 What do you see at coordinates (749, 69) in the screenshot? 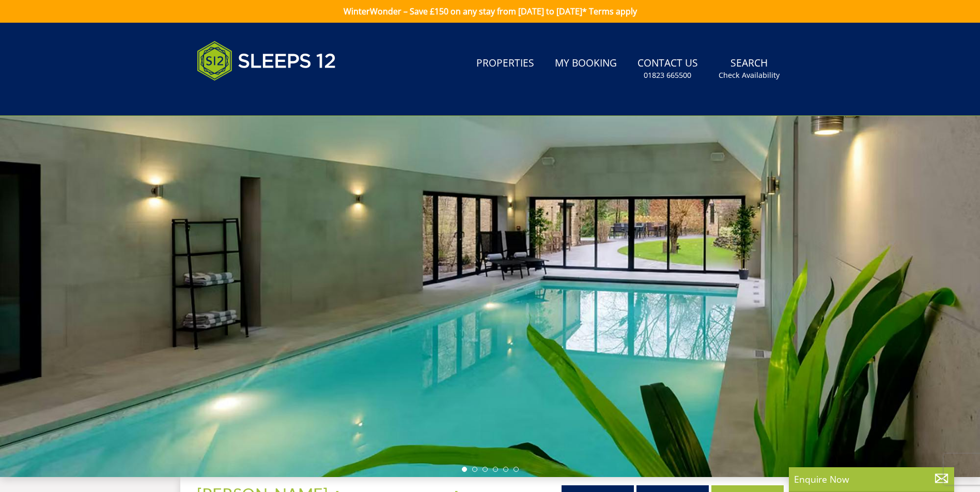
I see `a: SearchCheck Availability` at bounding box center [749, 69].